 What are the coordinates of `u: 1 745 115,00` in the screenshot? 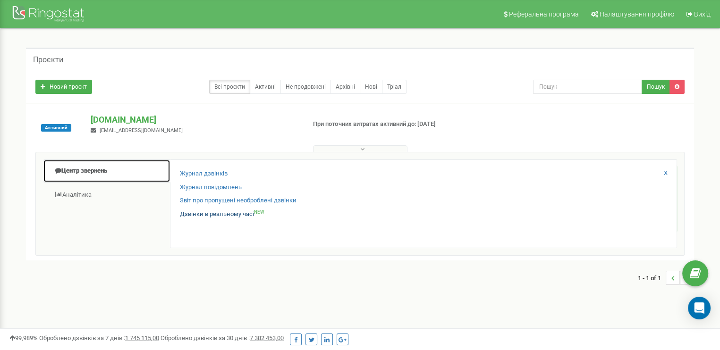 It's located at (142, 338).